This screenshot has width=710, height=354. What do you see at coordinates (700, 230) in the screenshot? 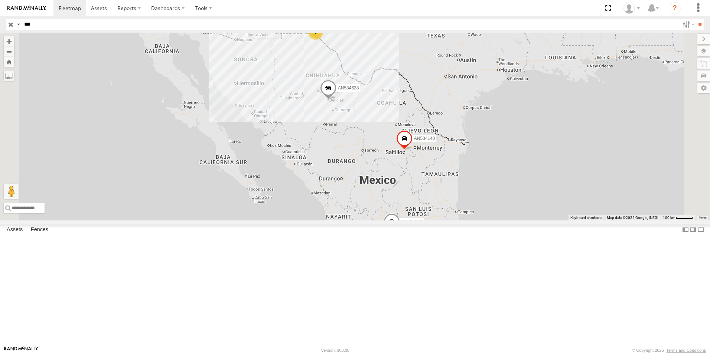
I see `label: Hide Summary Table` at bounding box center [700, 230].